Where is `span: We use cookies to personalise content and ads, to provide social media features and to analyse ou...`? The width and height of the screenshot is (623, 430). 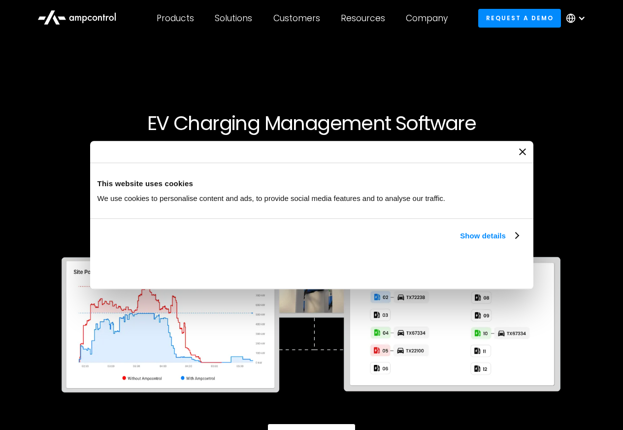
span: We use cookies to personalise content and ads, to provide social media features and to analyse ou... is located at coordinates (272, 198).